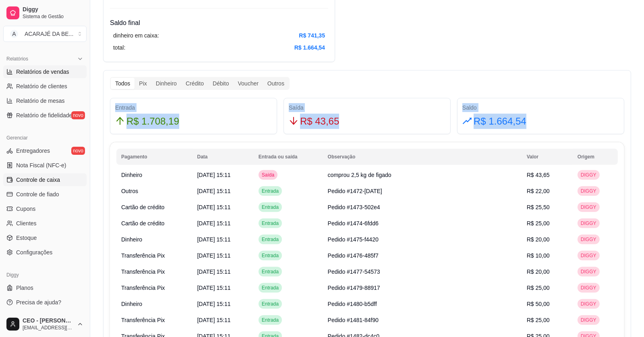 The image size is (644, 337). Describe the element at coordinates (45, 180) in the screenshot. I see `a: Controle de caixa` at that location.